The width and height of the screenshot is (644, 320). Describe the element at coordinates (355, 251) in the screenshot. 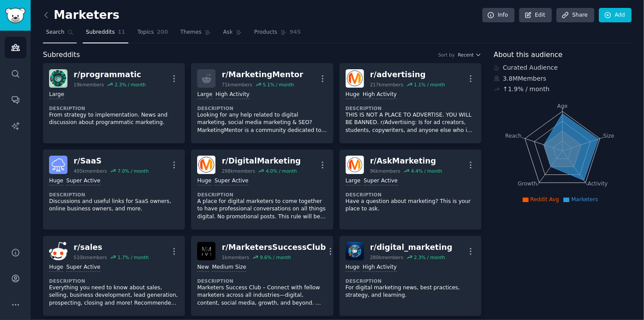

I see `img: digital_marketing` at that location.